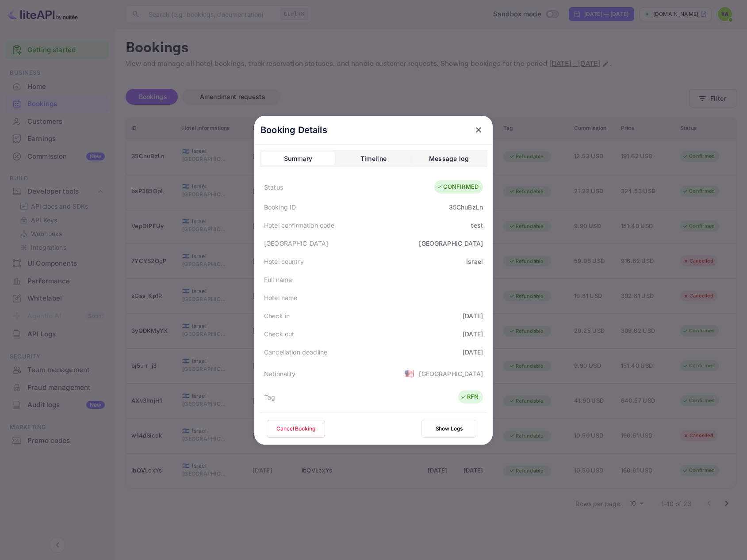 The height and width of the screenshot is (560, 747). I want to click on button: Timeline, so click(374, 159).